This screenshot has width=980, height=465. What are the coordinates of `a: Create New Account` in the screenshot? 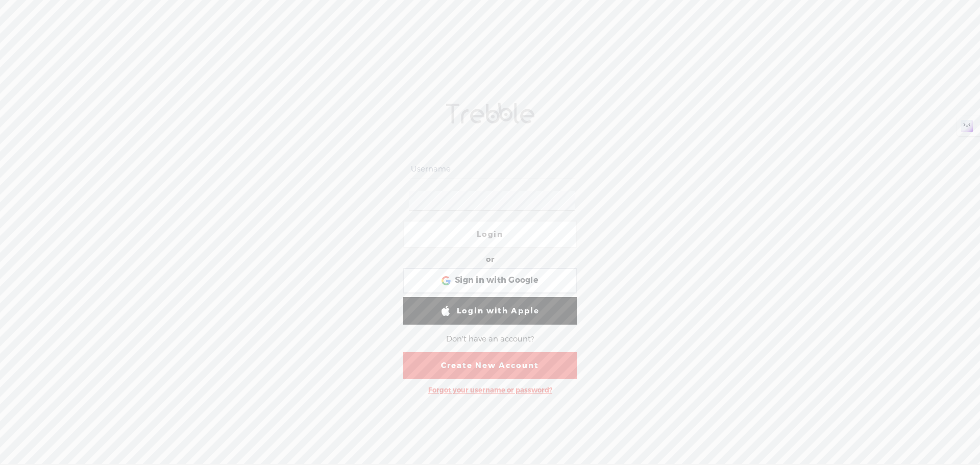 It's located at (490, 365).